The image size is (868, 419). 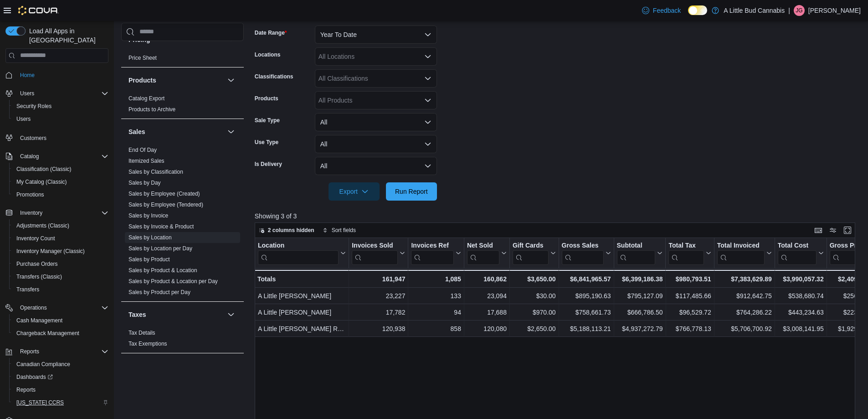 I want to click on div: Gift Cards, so click(x=530, y=246).